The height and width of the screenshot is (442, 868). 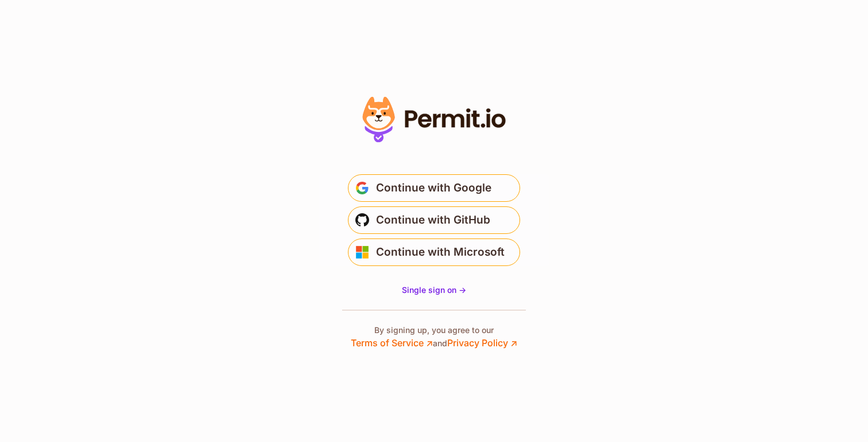 I want to click on a: Single sign on ->, so click(x=434, y=290).